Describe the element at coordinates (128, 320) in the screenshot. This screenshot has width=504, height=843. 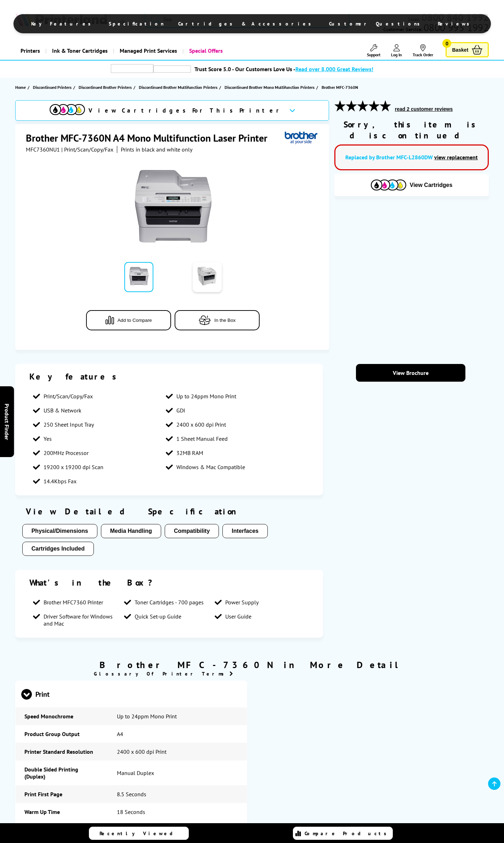
I see `button: Add to Compare` at that location.